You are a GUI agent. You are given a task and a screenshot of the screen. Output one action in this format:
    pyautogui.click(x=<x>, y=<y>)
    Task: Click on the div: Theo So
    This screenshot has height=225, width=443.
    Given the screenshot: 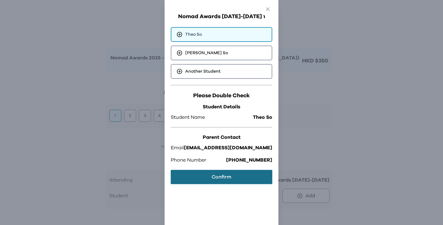 What is the action you would take?
    pyautogui.click(x=222, y=34)
    